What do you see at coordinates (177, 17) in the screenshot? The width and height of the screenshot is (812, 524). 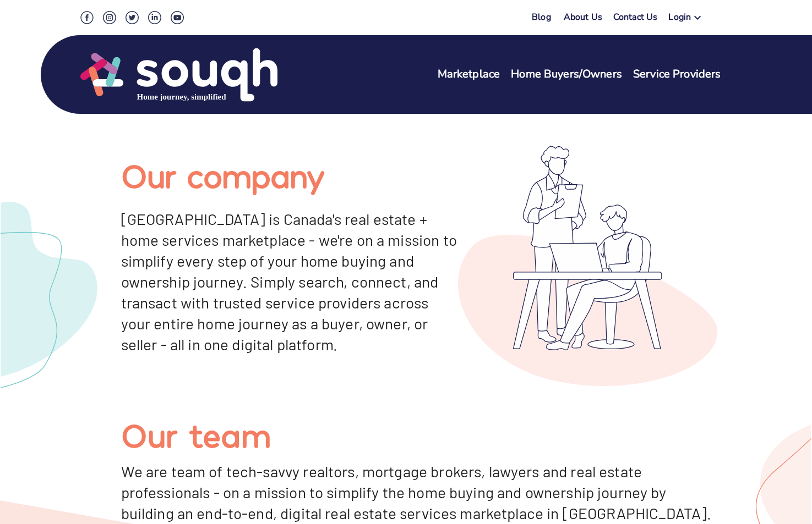 I see `img: Youtube Social Icon` at bounding box center [177, 17].